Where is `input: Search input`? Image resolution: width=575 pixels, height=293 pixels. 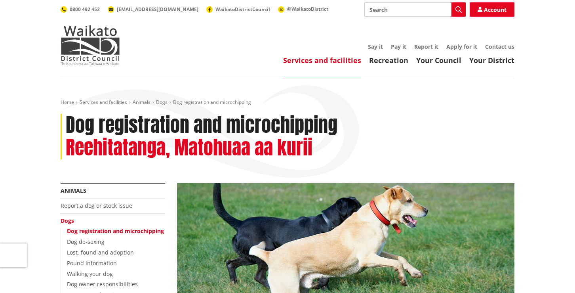
input: Search input is located at coordinates (415, 10).